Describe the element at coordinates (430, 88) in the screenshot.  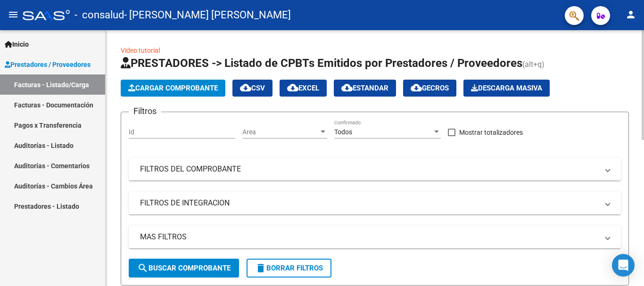
I see `button: Gecros` at that location.